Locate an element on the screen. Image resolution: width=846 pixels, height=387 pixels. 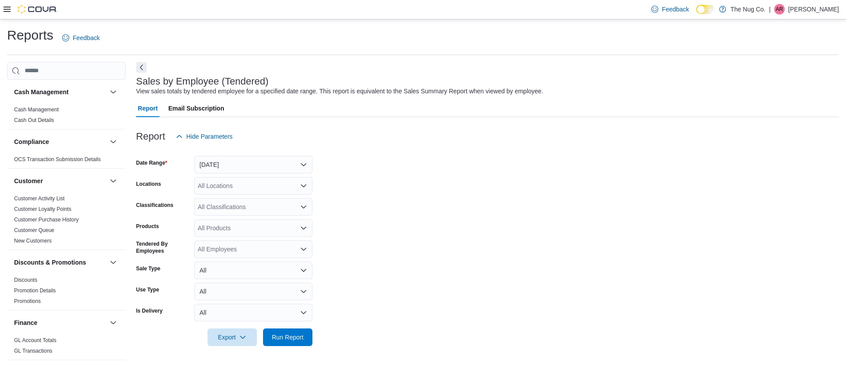
span: New Customers is located at coordinates (33, 241).